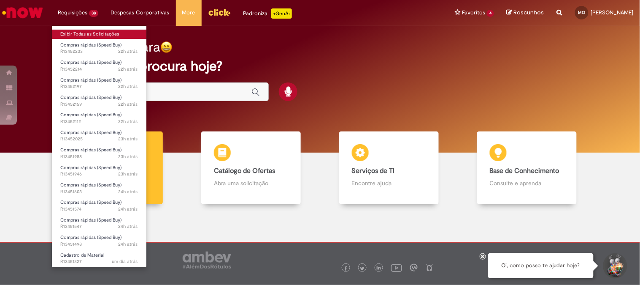  Describe the element at coordinates (82, 255) in the screenshot. I see `span: Cadastro de Material` at that location.